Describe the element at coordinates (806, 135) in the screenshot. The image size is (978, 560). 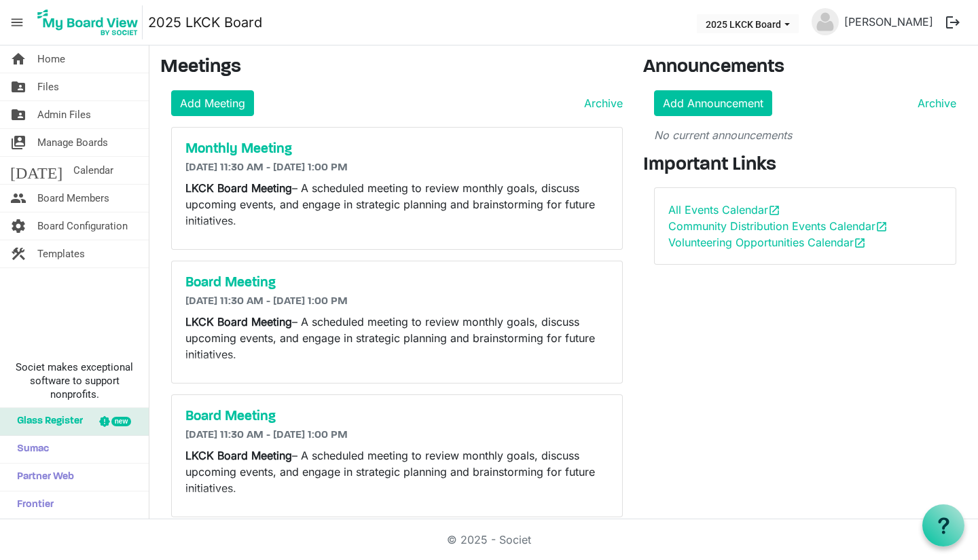
I see `p: No current announcements` at that location.